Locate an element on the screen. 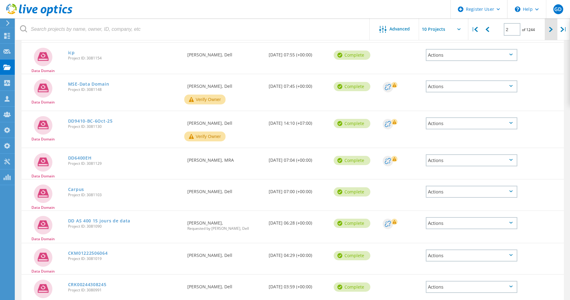 The width and height of the screenshot is (570, 300). a: CRK00244308245 is located at coordinates (87, 285).